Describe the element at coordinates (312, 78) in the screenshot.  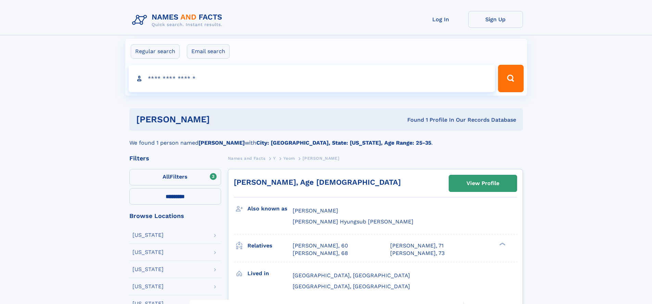
I see `input: search input` at that location.